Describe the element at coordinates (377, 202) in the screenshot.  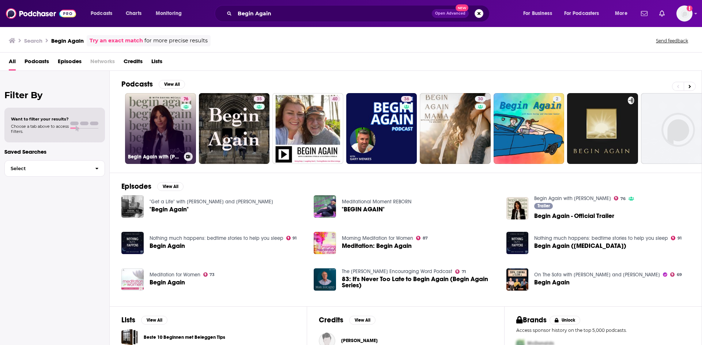
I see `a: Meditational Moment REBORN` at that location.